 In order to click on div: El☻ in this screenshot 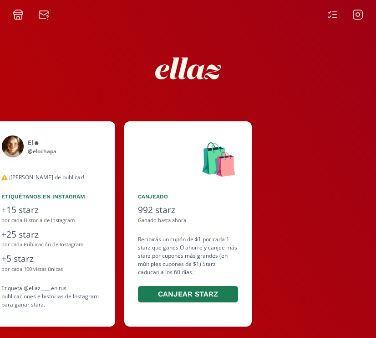, I will do `click(42, 142)`.